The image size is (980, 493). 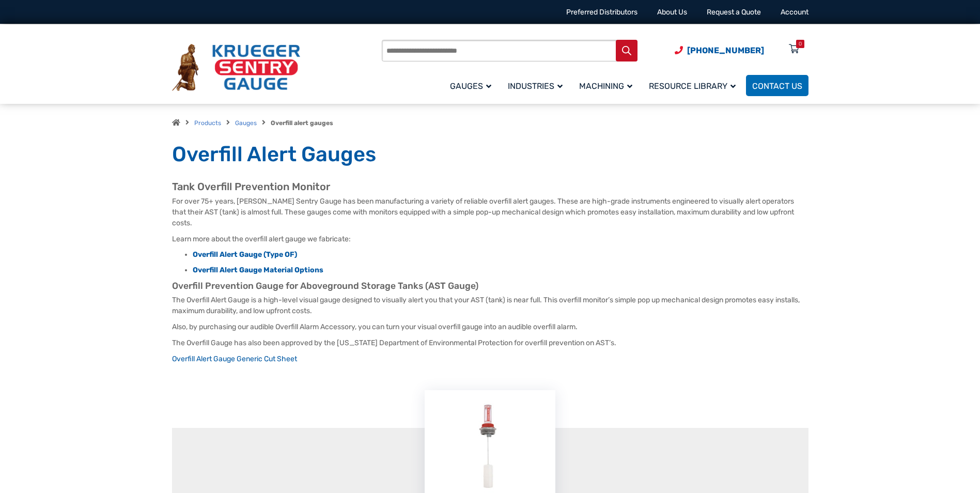 I want to click on a: Request a Quote, so click(x=734, y=12).